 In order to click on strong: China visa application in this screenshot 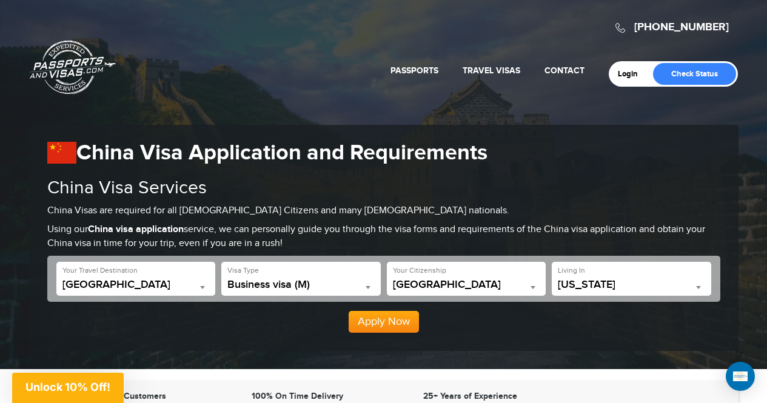, I will do `click(136, 229)`.